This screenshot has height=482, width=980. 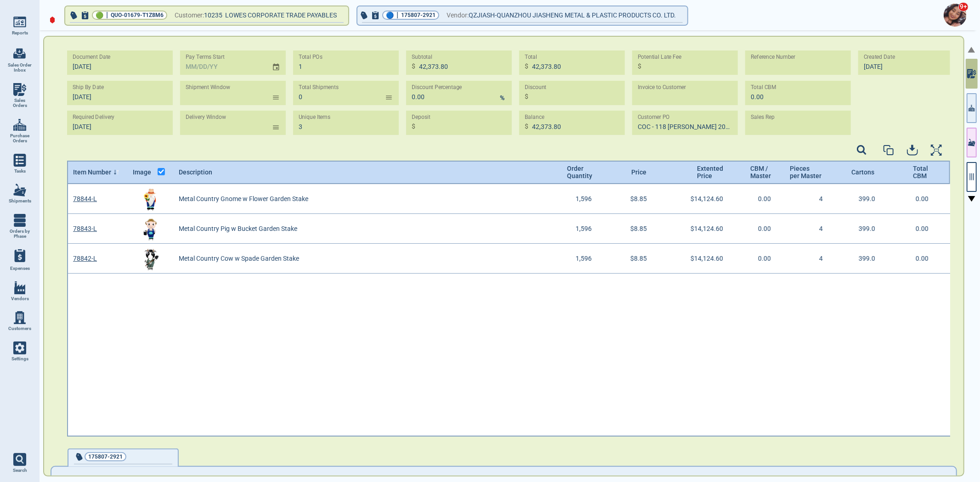 What do you see at coordinates (662, 87) in the screenshot?
I see `label: Invoice to Customer` at bounding box center [662, 87].